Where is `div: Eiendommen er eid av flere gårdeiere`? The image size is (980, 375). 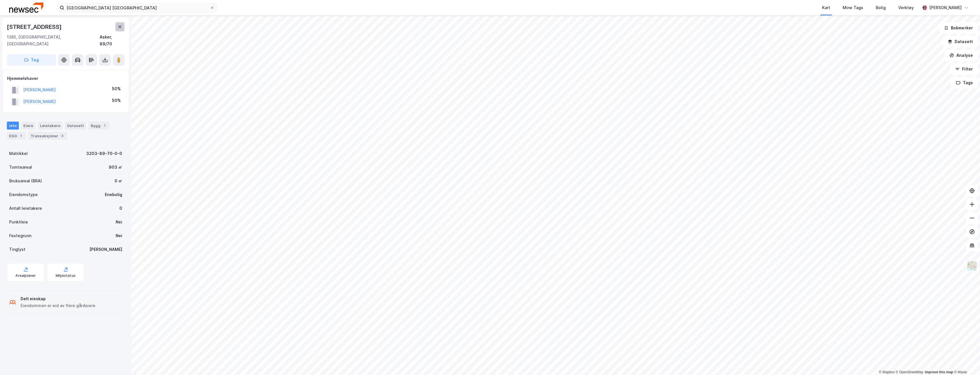 div: Eiendommen er eid av flere gårdeiere is located at coordinates (58, 306).